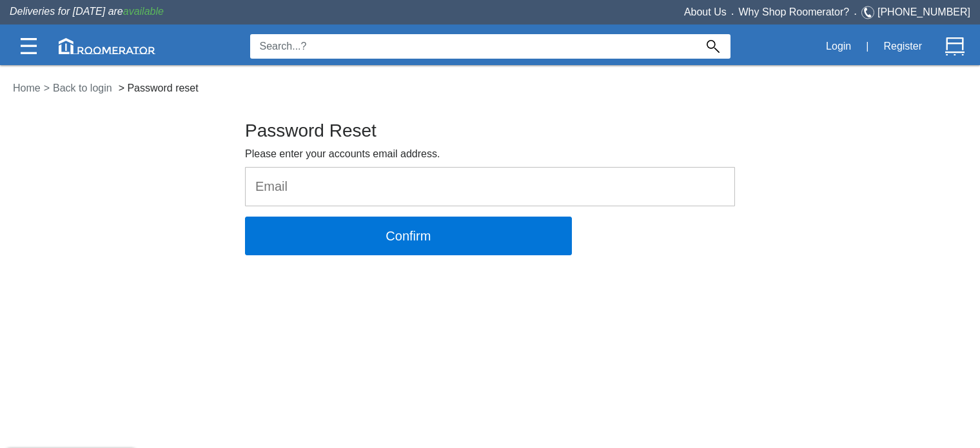 Image resolution: width=980 pixels, height=448 pixels. Describe the element at coordinates (955, 47) in the screenshot. I see `img: Cart.svg` at that location.